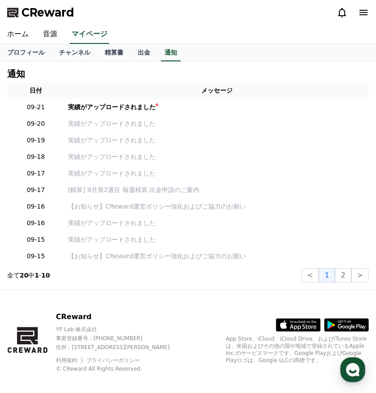 The height and width of the screenshot is (393, 376). What do you see at coordinates (29, 275) in the screenshot?
I see `p: 全て 中 -` at bounding box center [29, 275].